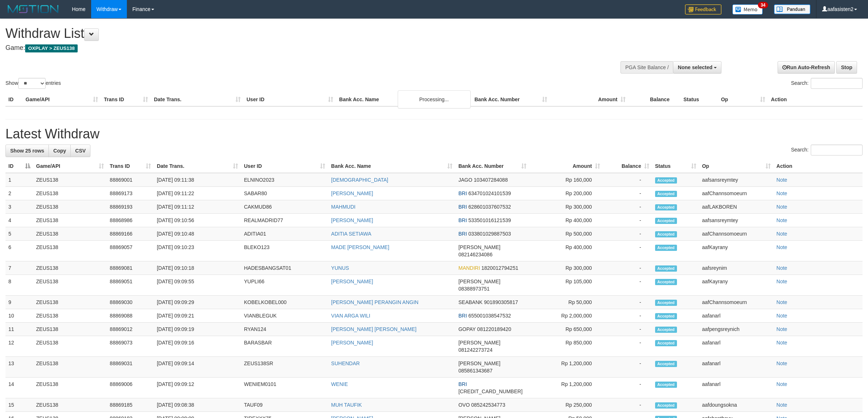  I want to click on td: ADITIA01, so click(284, 233).